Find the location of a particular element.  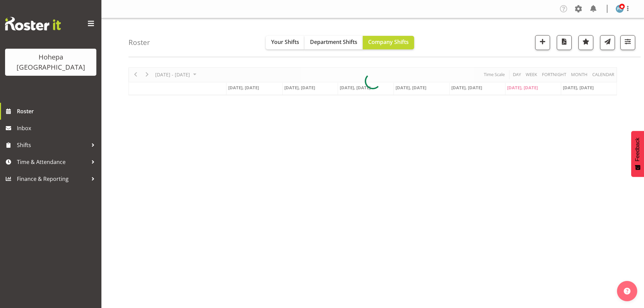

span: Time & Attendance is located at coordinates (53, 162).